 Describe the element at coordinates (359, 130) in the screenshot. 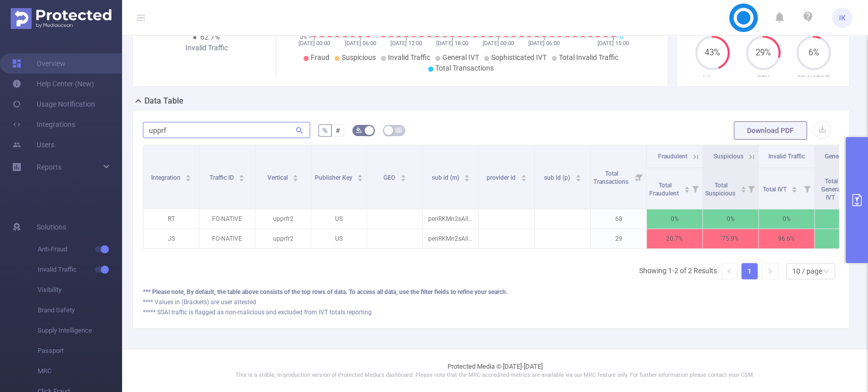

I see `i: icon: bg-colors` at that location.